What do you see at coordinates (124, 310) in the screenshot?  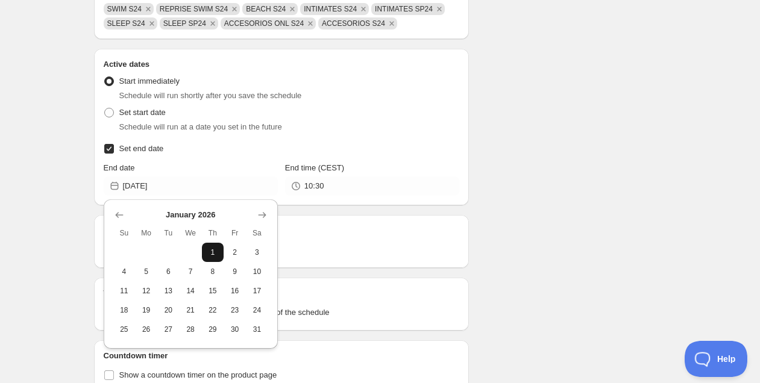 I see `button: Sunday January 18 2026` at bounding box center [124, 310].